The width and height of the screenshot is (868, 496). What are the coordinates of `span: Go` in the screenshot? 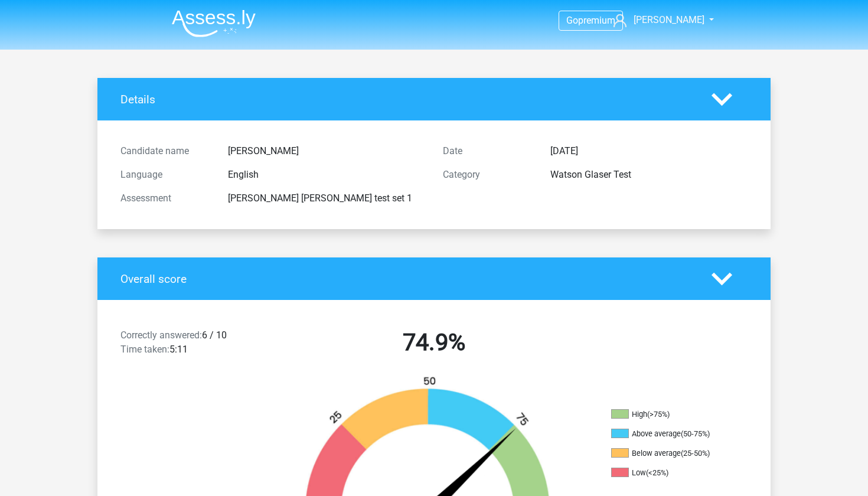 It's located at (572, 20).